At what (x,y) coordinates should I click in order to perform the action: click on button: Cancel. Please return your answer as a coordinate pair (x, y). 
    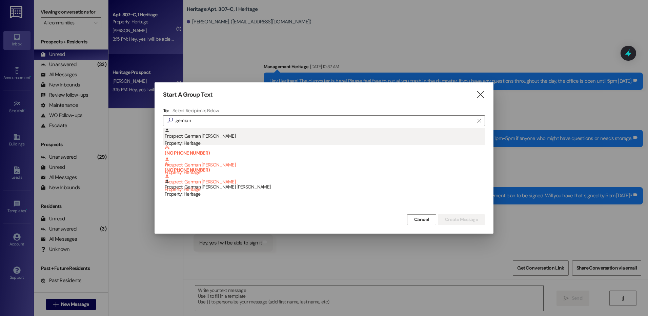
    Looking at the image, I should click on (422, 220).